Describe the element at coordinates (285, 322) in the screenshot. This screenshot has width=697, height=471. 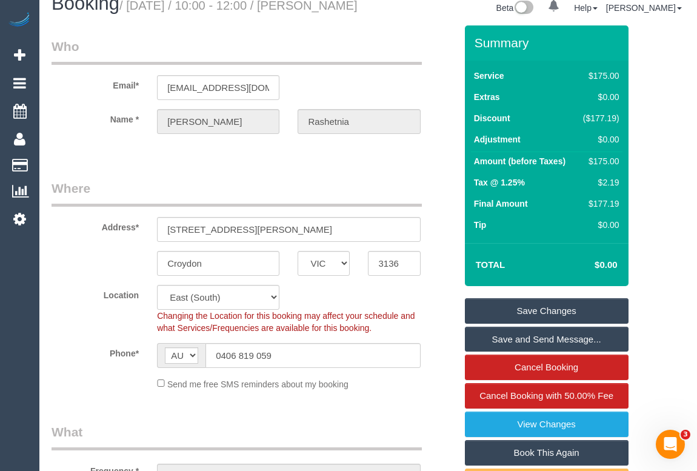
I see `span: Changing the Location for this booking may affect your schedule and what Services/Frequencies are...` at that location.